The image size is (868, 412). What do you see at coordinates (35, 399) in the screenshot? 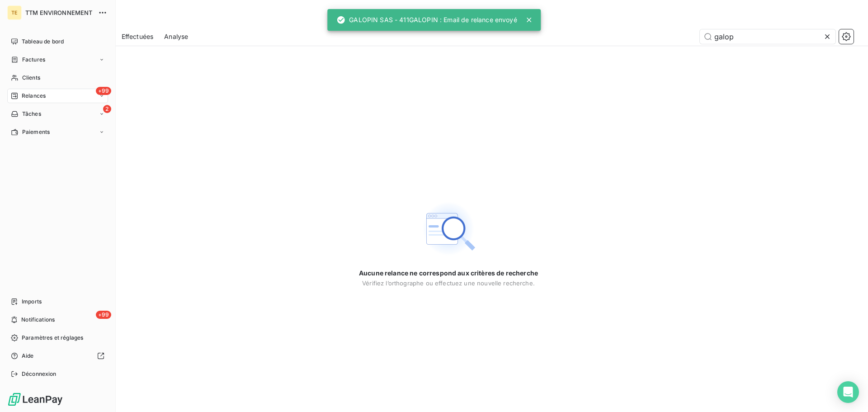
I see `img: Logo LeanPay` at bounding box center [35, 399].